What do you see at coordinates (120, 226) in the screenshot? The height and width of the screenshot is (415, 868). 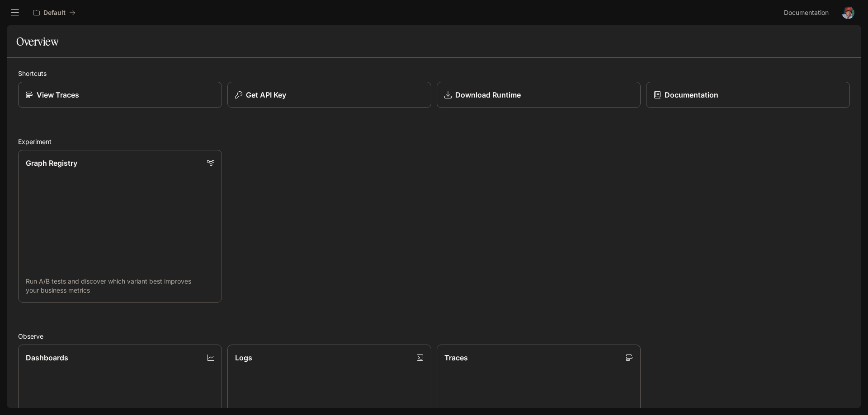 I see `a: Graph RegistryRun A/B tests and discover which variant best improves your business metrics` at bounding box center [120, 226].